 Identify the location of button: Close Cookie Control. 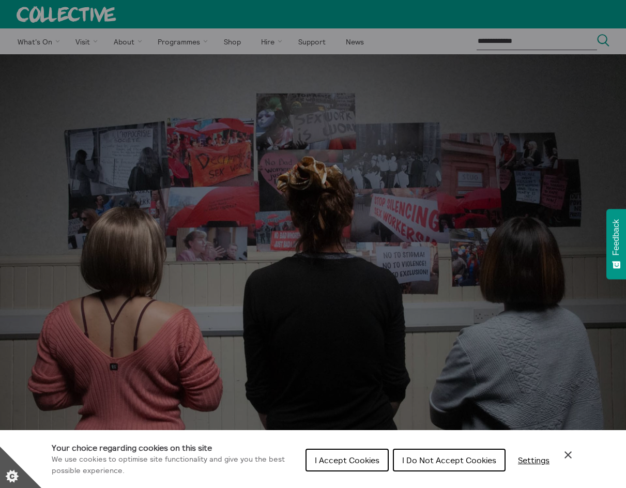
(568, 455).